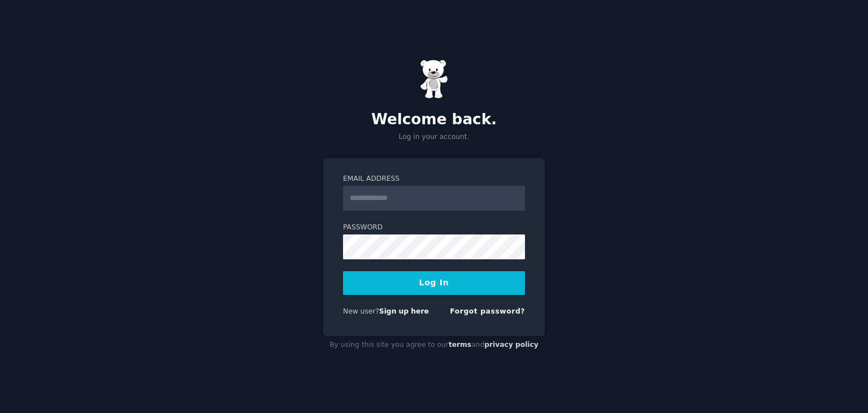 This screenshot has height=413, width=868. I want to click on div: By using this site you agree to our and, so click(434, 346).